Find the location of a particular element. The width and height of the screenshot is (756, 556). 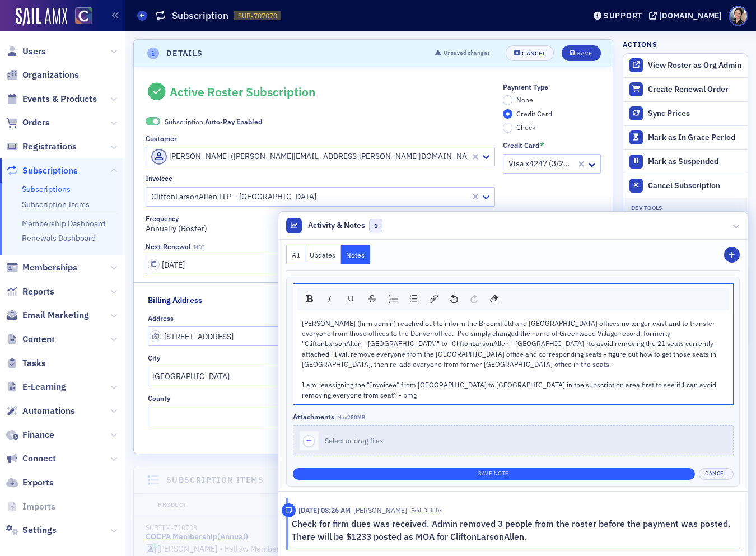

h4: Subscription items is located at coordinates (215, 480).